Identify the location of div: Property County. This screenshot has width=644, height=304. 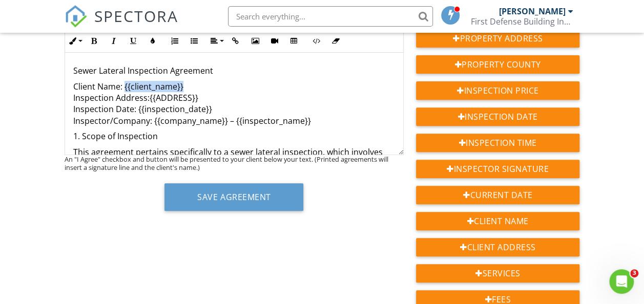
(497, 65).